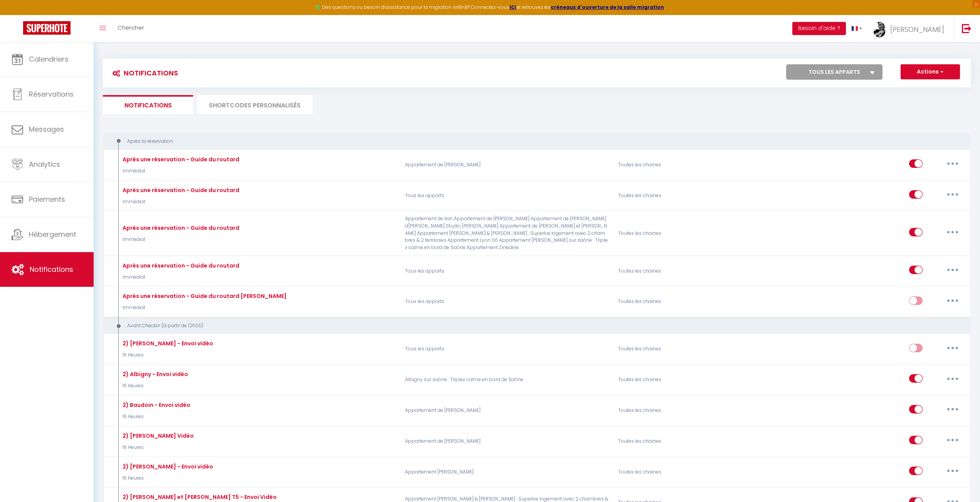 The image size is (980, 502). I want to click on li: SHORTCODES PERSONNALISÉS, so click(254, 104).